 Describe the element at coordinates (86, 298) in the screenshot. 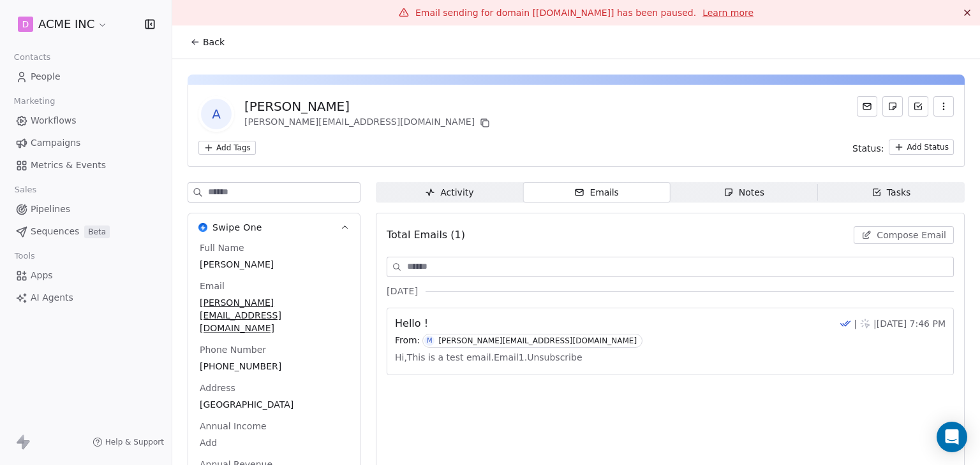

I see `a: AI Agents` at that location.